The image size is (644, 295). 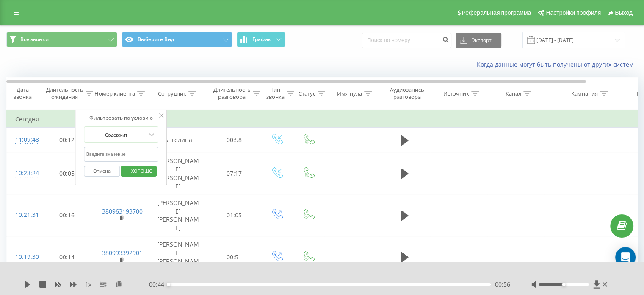 What do you see at coordinates (139, 171) in the screenshot?
I see `button: ХОРОШО` at bounding box center [139, 171].